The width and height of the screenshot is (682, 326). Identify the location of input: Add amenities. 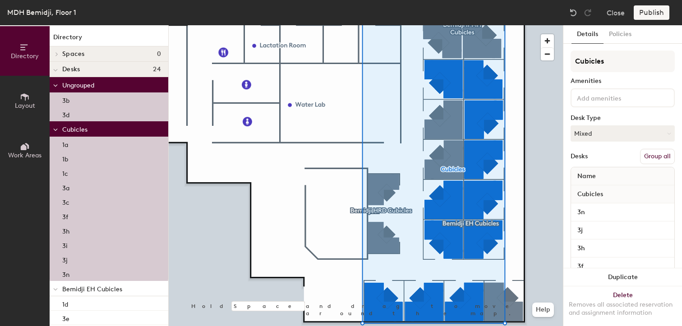
(616, 97).